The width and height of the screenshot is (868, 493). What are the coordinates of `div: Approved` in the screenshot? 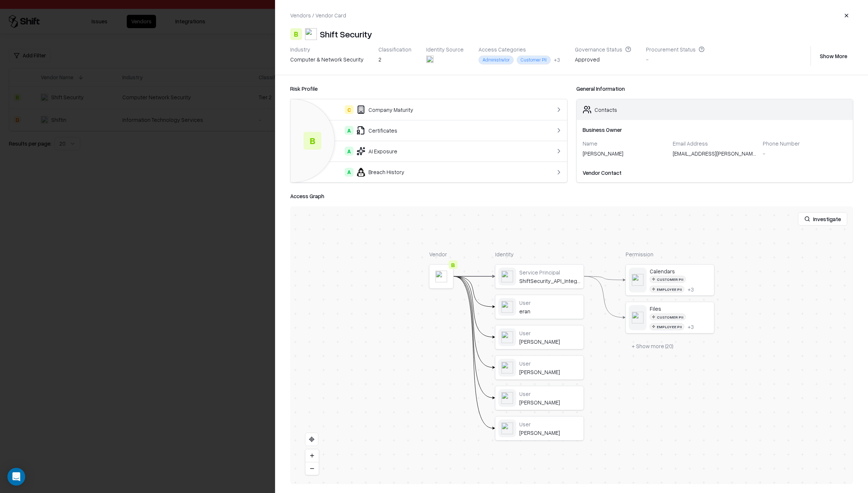 It's located at (603, 61).